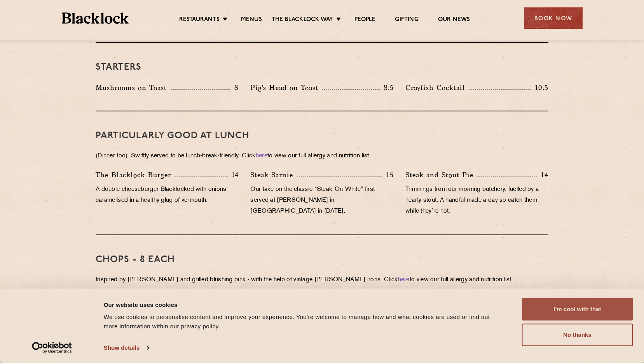 This screenshot has width=644, height=363. What do you see at coordinates (365, 20) in the screenshot?
I see `a: People` at bounding box center [365, 20].